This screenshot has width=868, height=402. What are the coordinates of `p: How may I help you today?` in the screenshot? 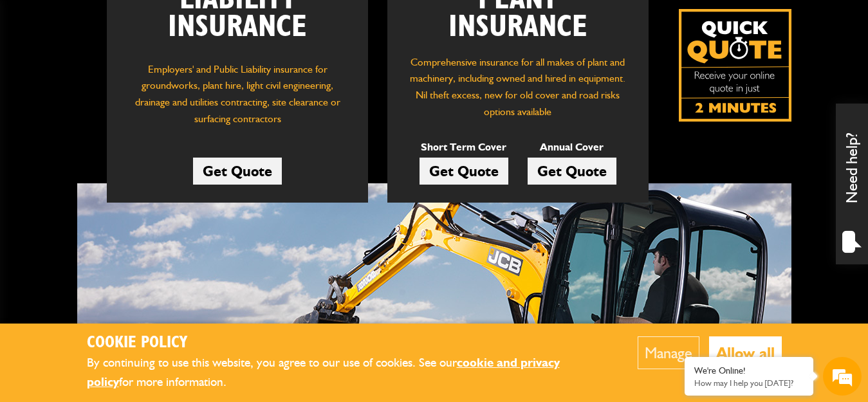 It's located at (749, 383).